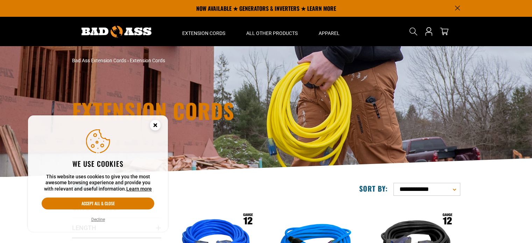  Describe the element at coordinates (329, 31) in the screenshot. I see `summary: Apparel` at that location.